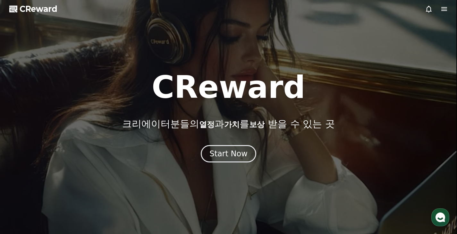 The image size is (457, 234). Describe the element at coordinates (22, 189) in the screenshot. I see `a: 홈` at that location.